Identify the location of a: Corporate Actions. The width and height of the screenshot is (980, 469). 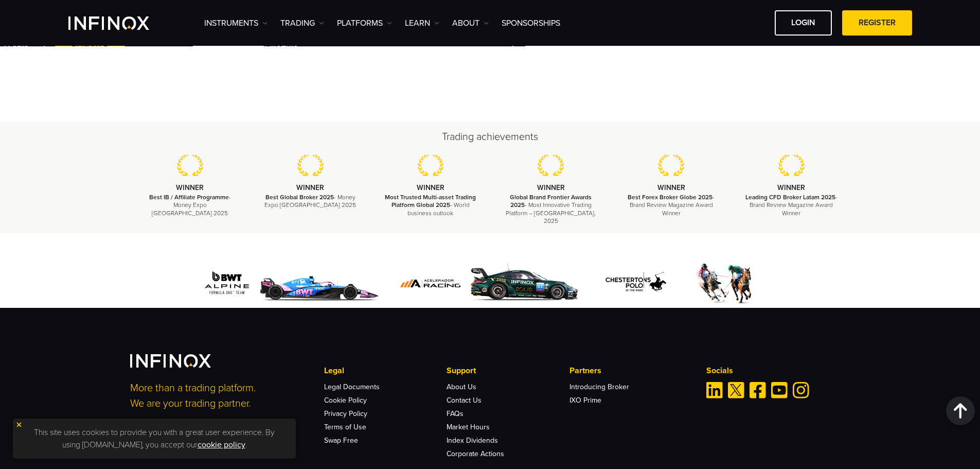
(476, 453).